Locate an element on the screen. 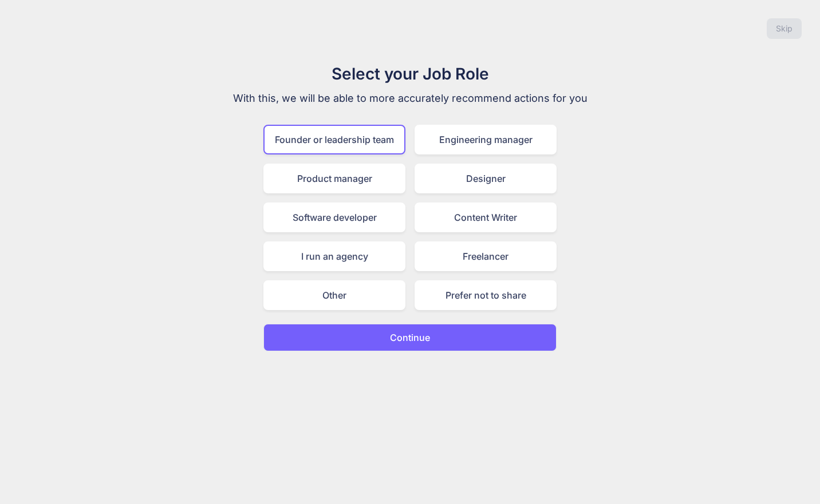  h1: Select your Job Role is located at coordinates (410, 74).